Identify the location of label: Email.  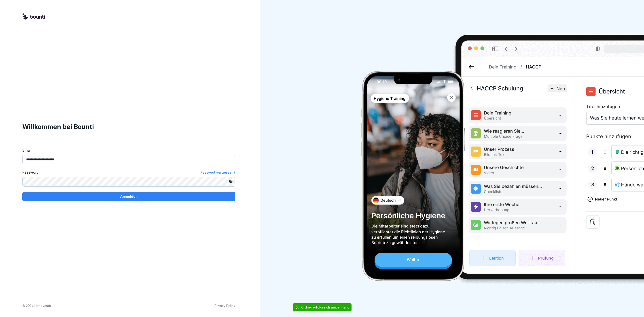
(129, 150).